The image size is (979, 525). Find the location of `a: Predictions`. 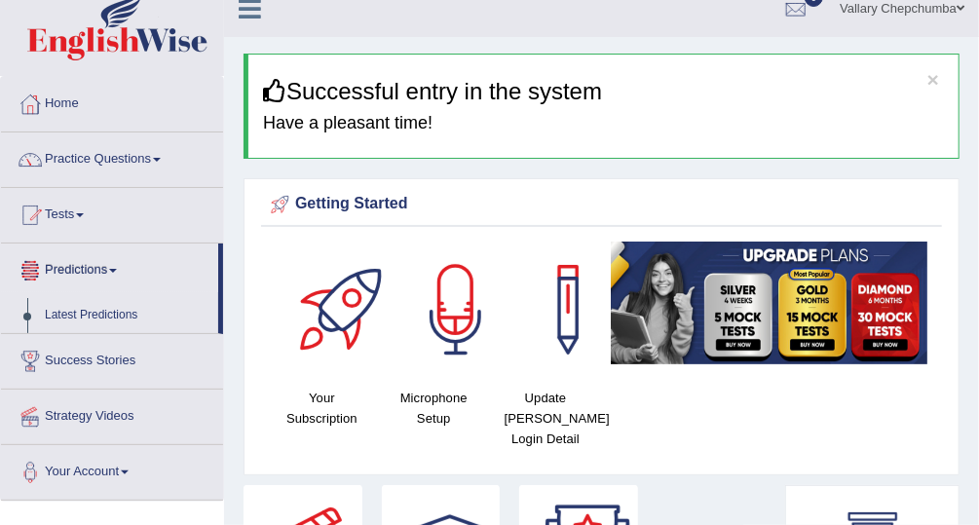

a: Predictions is located at coordinates (109, 268).